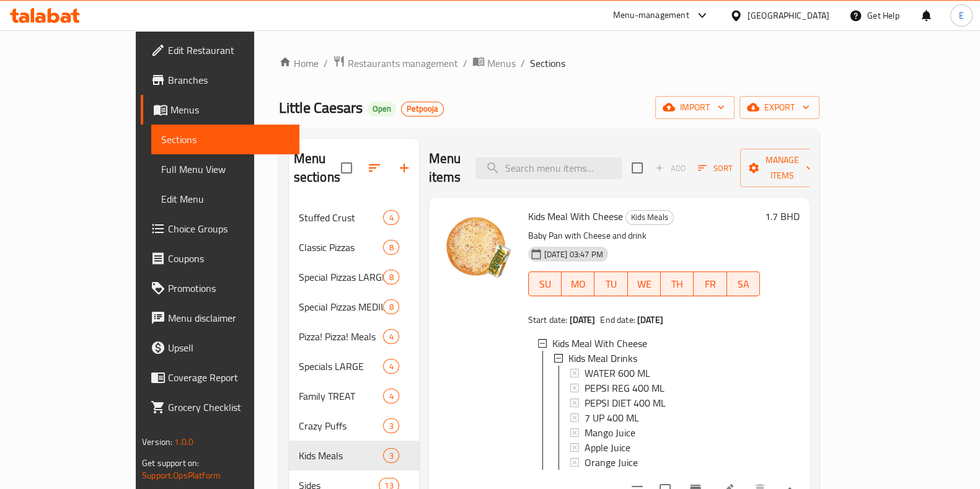 The image size is (980, 489). What do you see at coordinates (961, 15) in the screenshot?
I see `span: E` at bounding box center [961, 15].